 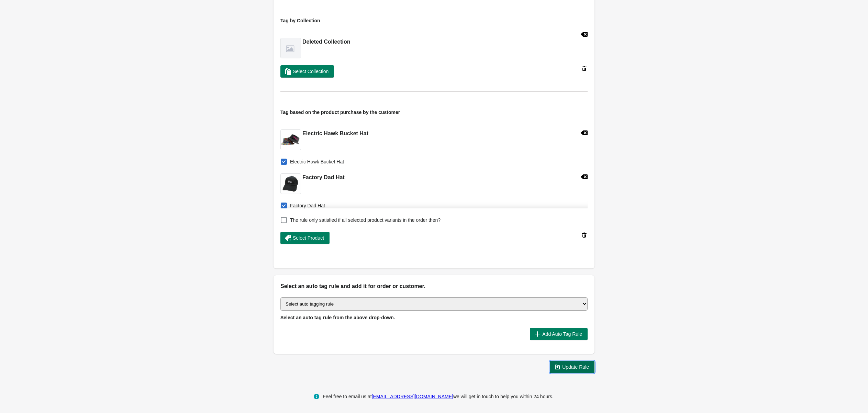 I want to click on button: Update Rule, so click(x=573, y=367).